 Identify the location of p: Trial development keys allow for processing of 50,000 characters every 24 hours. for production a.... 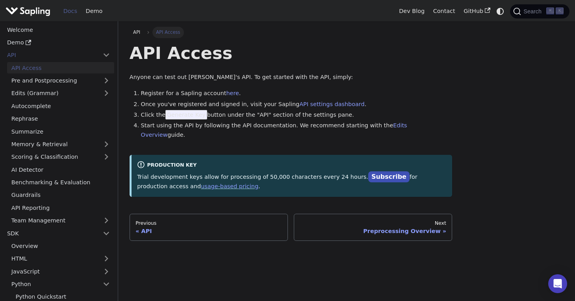
(292, 182).